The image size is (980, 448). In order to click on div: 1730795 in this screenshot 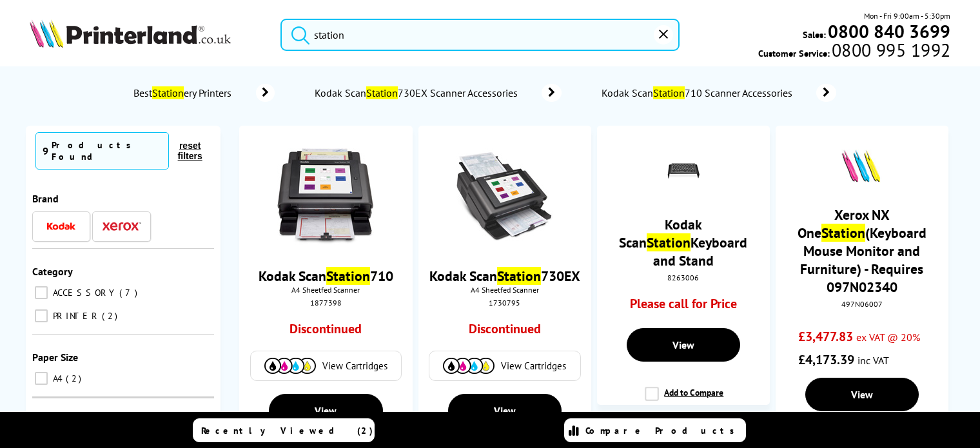, I will do `click(505, 303)`.